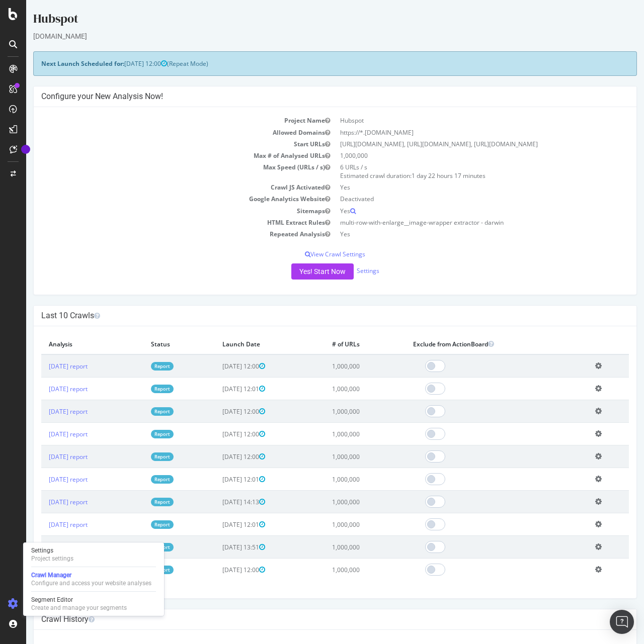  I want to click on th: Exclude from ActionBoard, so click(470, 344).